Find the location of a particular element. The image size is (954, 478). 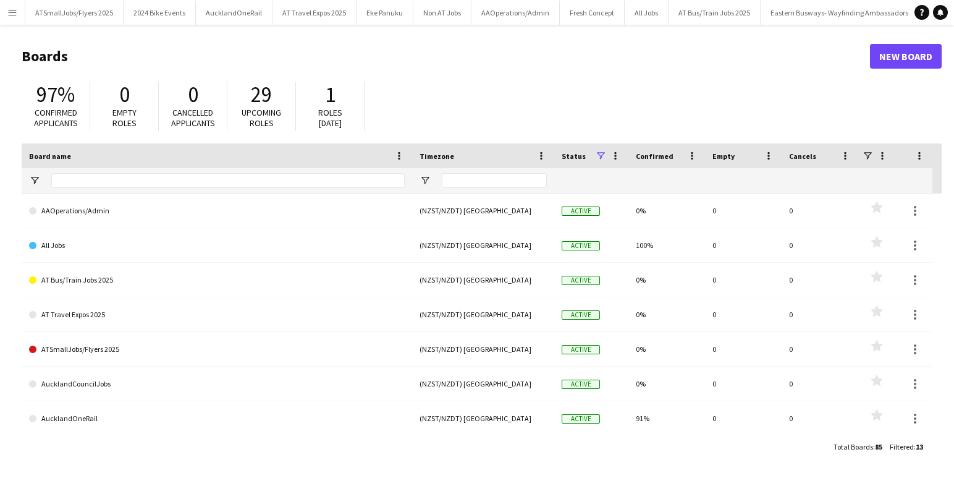

a: AucklandCouncilJobs is located at coordinates (217, 384).